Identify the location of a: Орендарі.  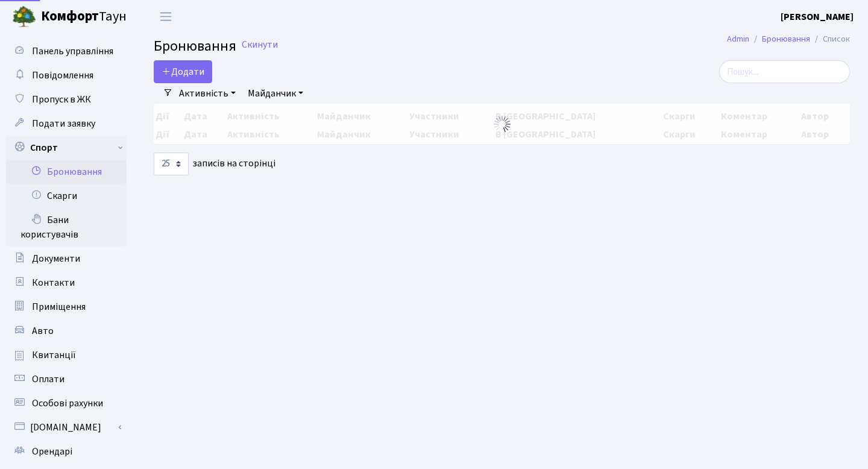
(66, 451).